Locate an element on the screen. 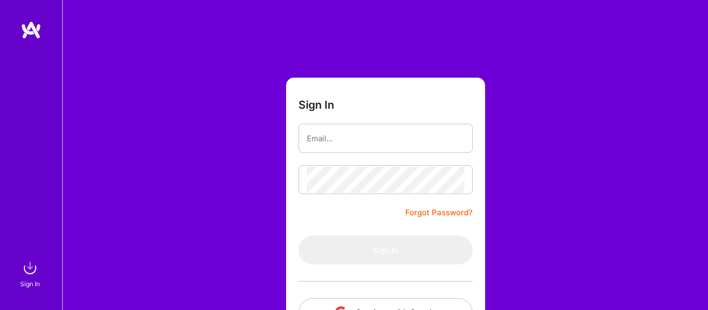 Image resolution: width=708 pixels, height=310 pixels. button: Sign In is located at coordinates (386, 250).